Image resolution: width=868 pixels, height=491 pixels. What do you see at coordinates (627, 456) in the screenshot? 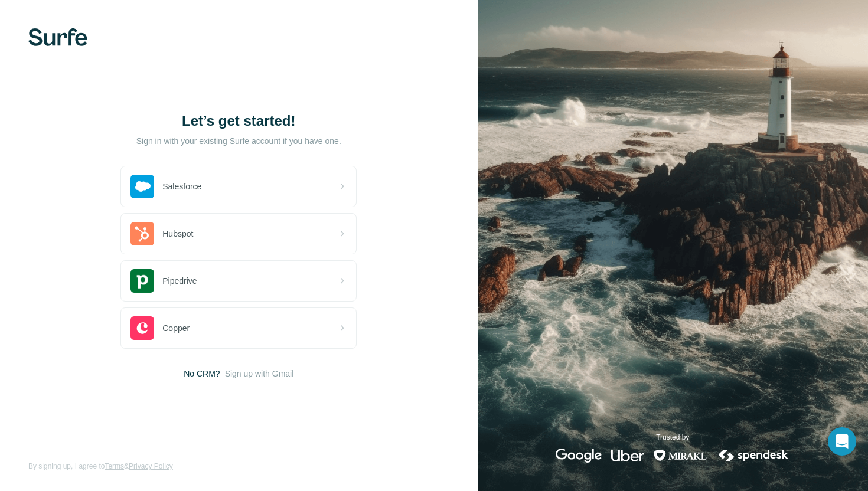
I see `img: uber's logo` at bounding box center [627, 456].